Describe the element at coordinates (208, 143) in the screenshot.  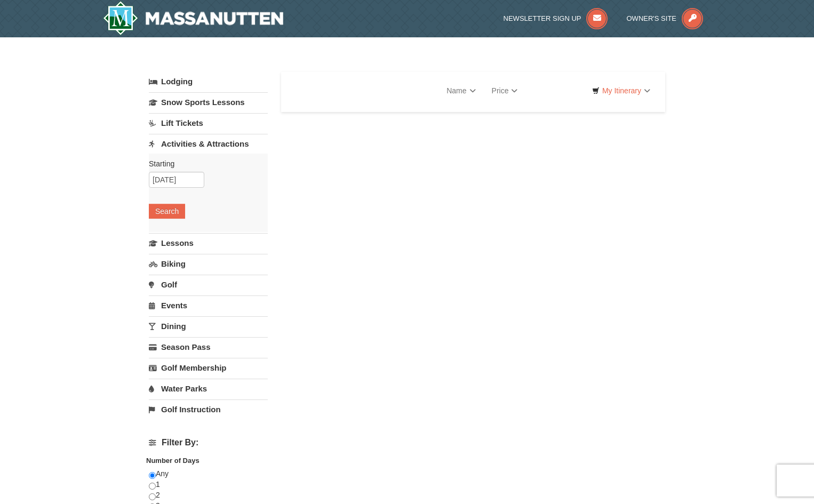
I see `a: Activities & Attractions` at that location.